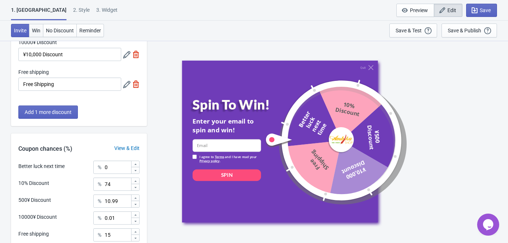 This screenshot has height=243, width=508. What do you see at coordinates (20, 30) in the screenshot?
I see `span: Invite` at bounding box center [20, 30].